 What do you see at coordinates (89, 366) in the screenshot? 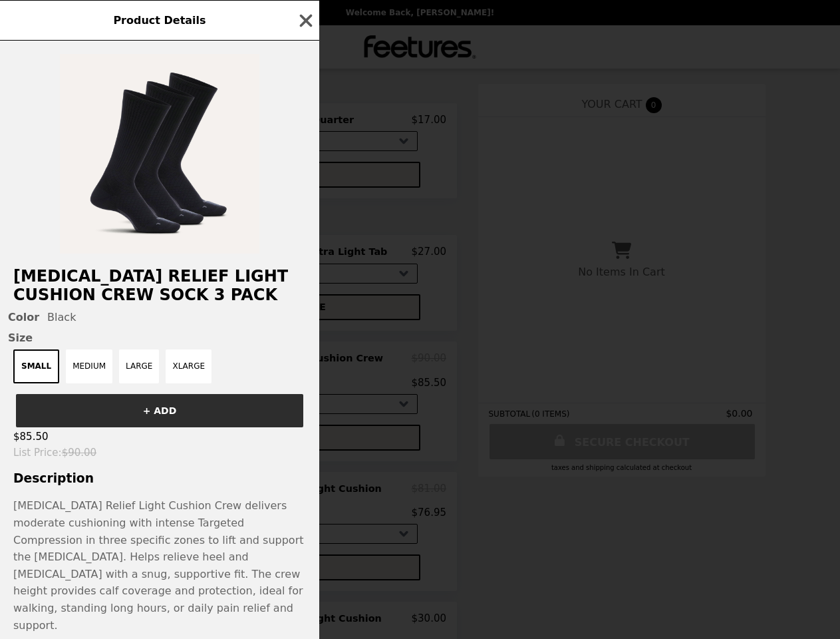
I see `button: MEDIUM` at bounding box center [89, 366].